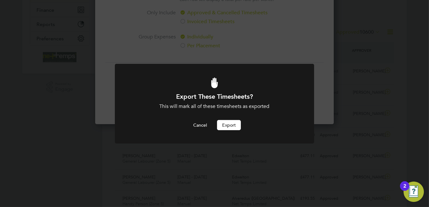 The height and width of the screenshot is (207, 429). I want to click on button: Open Resource Center, 2 new notifications, so click(413, 191).